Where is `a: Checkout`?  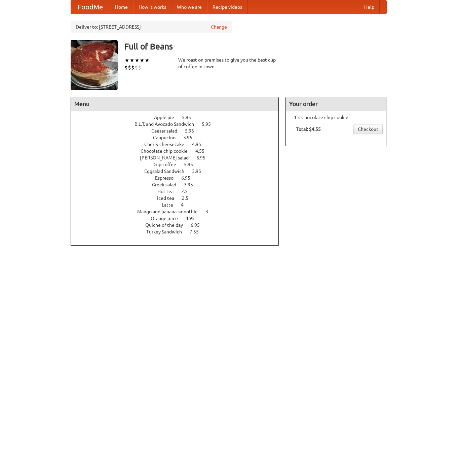
a: Checkout is located at coordinates (368, 129).